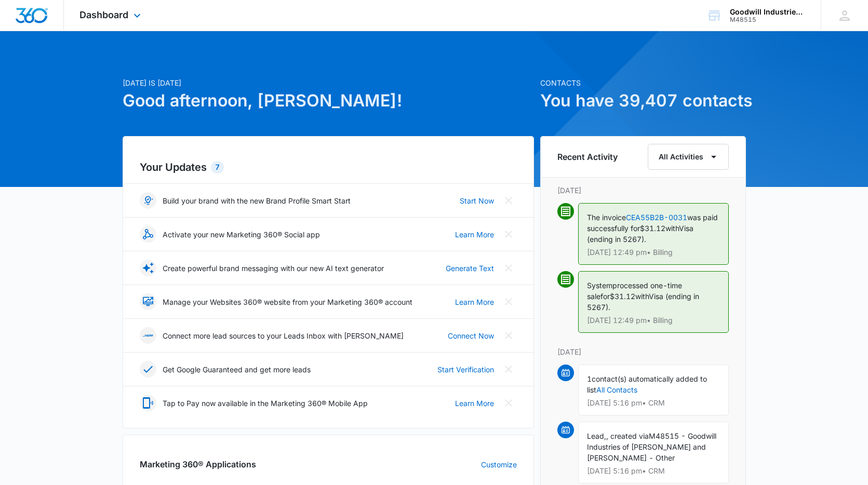 The image size is (868, 485). Describe the element at coordinates (643, 83) in the screenshot. I see `p: Contacts` at that location.